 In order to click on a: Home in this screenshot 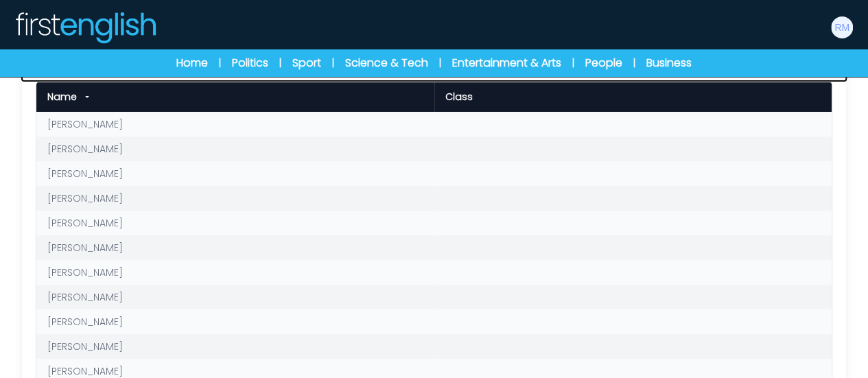, I will do `click(192, 63)`.